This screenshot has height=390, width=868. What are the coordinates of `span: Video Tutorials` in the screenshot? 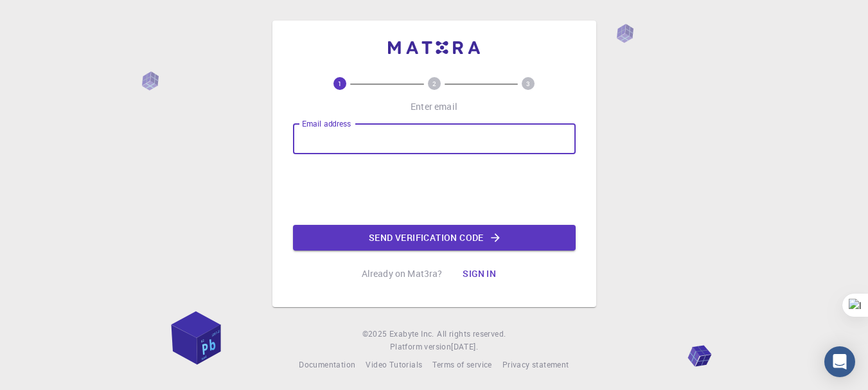 It's located at (394, 364).